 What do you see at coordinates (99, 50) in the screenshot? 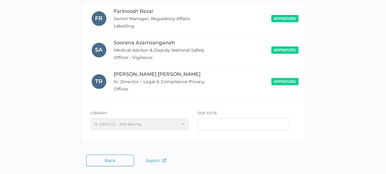
I see `span: S A` at bounding box center [99, 50].